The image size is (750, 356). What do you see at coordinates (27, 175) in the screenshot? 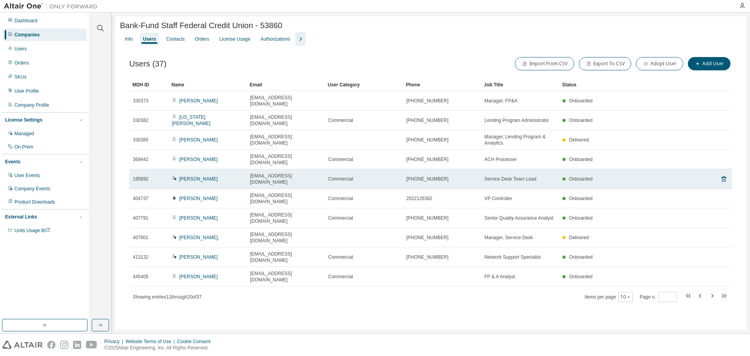
I see `div: User Events` at bounding box center [27, 175].